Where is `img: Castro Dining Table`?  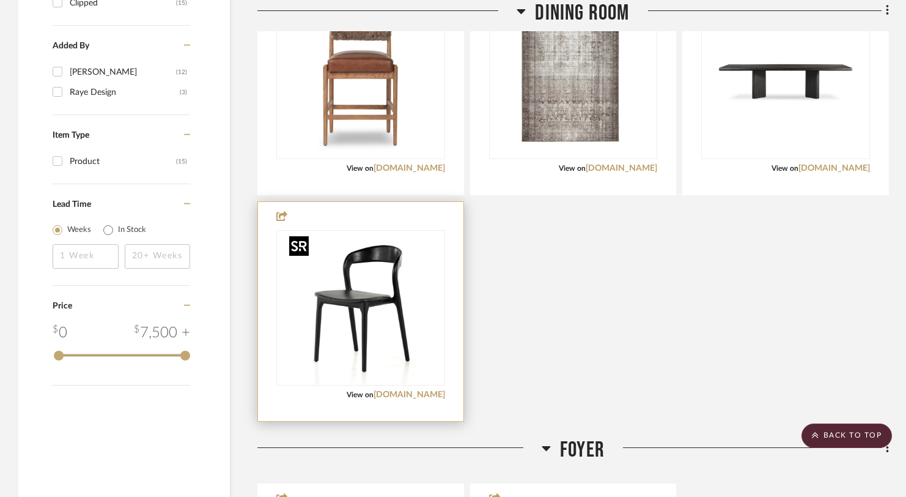 img: Castro Dining Table is located at coordinates (786, 81).